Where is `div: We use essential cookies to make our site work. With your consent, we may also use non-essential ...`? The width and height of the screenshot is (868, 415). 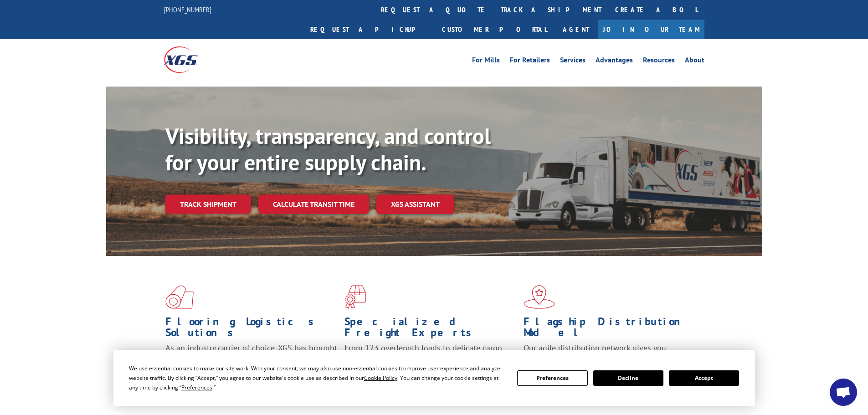 div: We use essential cookies to make our site work. With your consent, we may also use non-essential ... is located at coordinates (318, 378).